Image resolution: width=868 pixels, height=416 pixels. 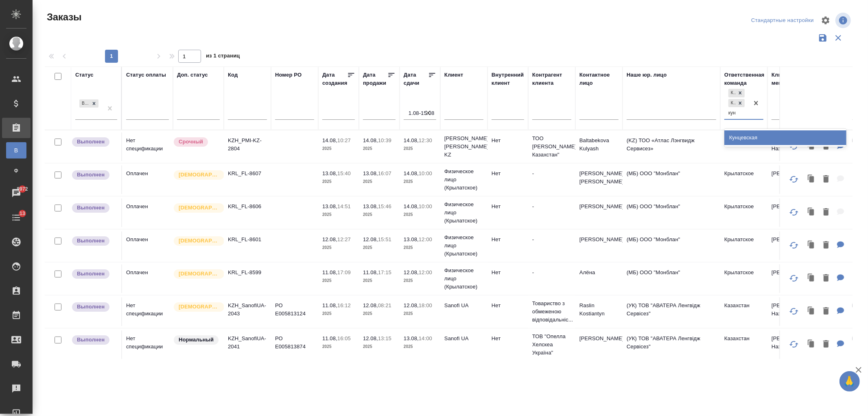 What do you see at coordinates (344, 140) in the screenshot?
I see `p: 10:27` at bounding box center [344, 140].